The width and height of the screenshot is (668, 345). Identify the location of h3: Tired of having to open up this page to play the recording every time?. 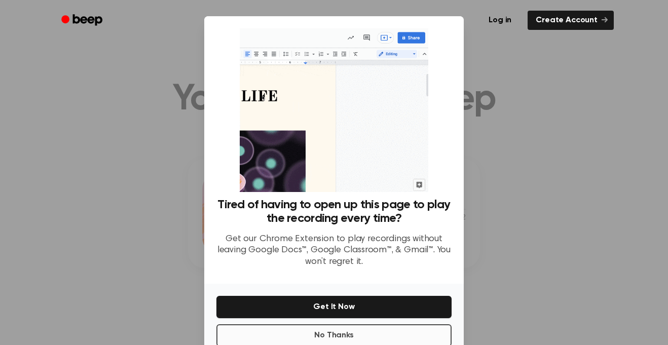
(334, 212).